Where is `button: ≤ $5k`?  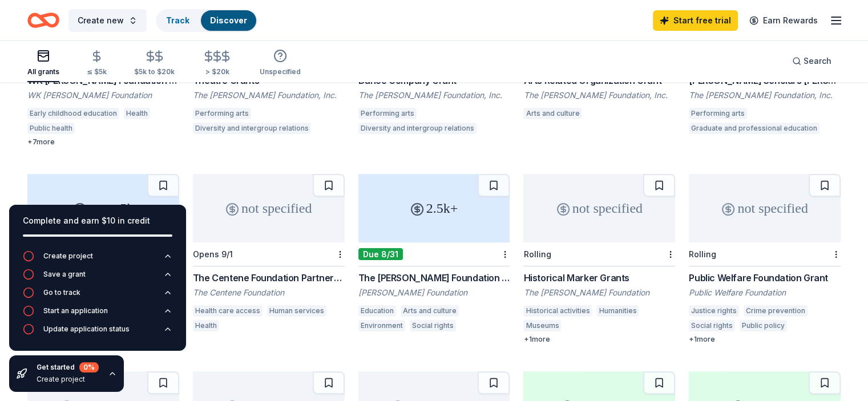 button: ≤ $5k is located at coordinates (97, 64).